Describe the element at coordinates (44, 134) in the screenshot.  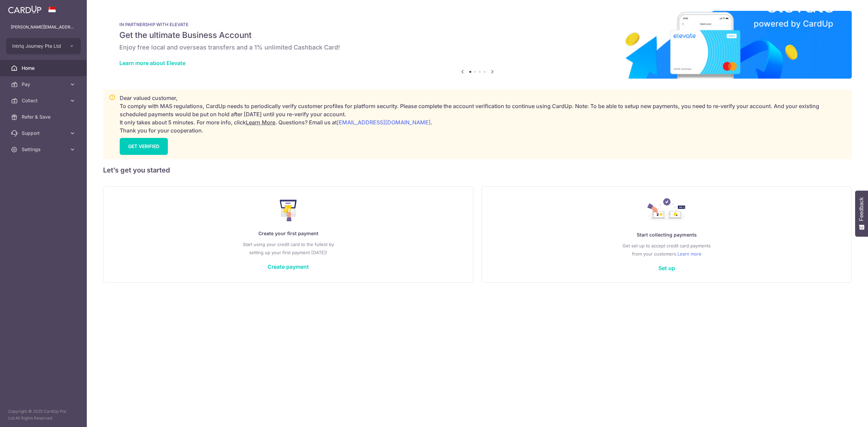
I see `span: Support` at that location.